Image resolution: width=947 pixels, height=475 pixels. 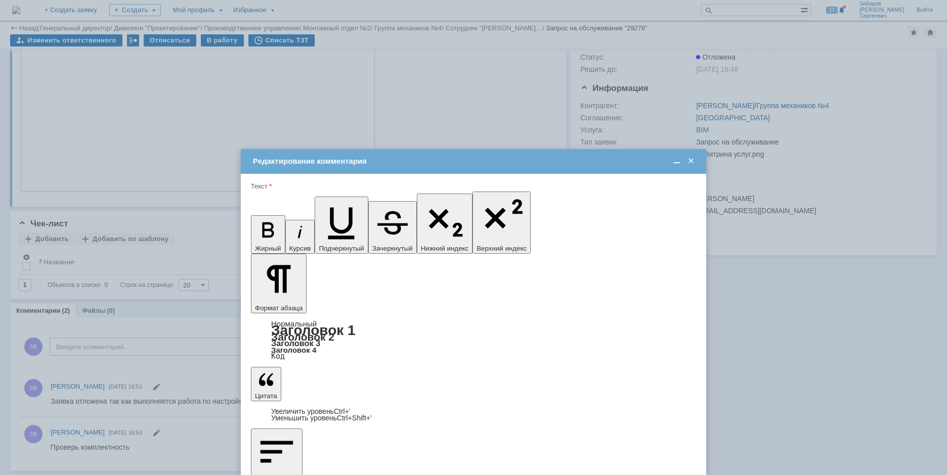 What do you see at coordinates (472, 186) in the screenshot?
I see `div: Текст` at bounding box center [472, 186].